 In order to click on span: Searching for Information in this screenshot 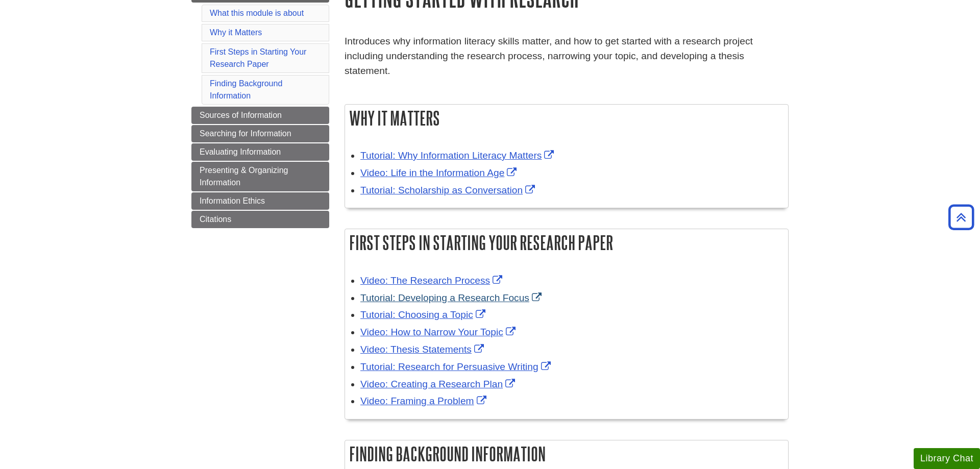, I will do `click(245, 133)`.